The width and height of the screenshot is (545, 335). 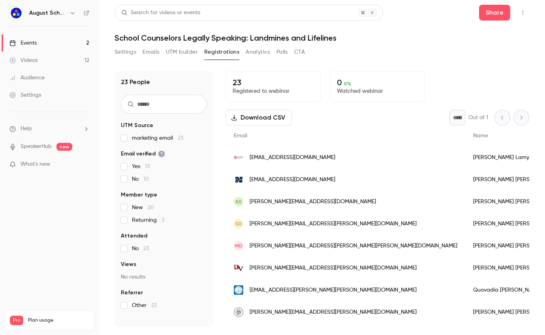 I want to click on img: spaldinghs.org, so click(x=239, y=158).